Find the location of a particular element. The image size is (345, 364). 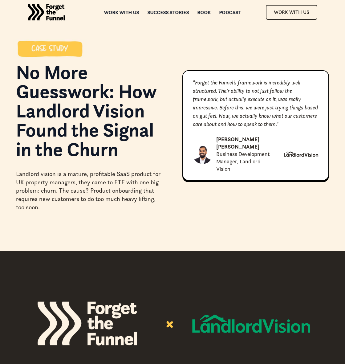

div: Book is located at coordinates (204, 12).